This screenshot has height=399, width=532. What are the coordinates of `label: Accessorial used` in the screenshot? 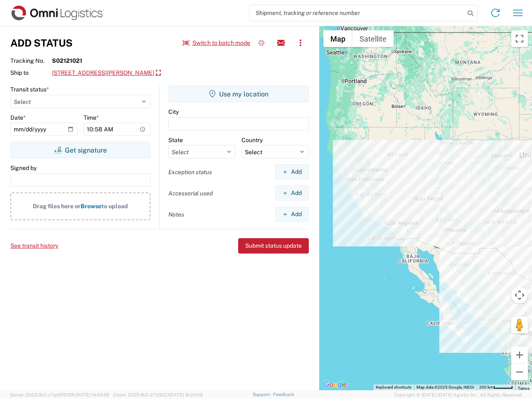 It's located at (190, 193).